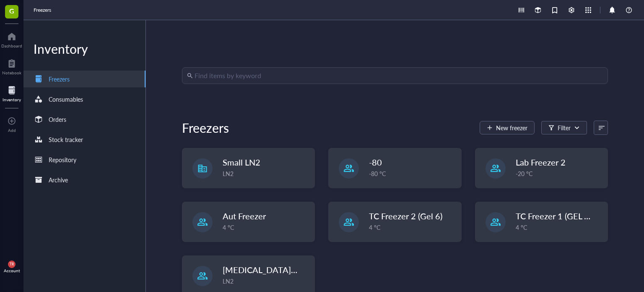 Image resolution: width=644 pixels, height=292 pixels. What do you see at coordinates (12, 39) in the screenshot?
I see `a: Dashboard` at bounding box center [12, 39].